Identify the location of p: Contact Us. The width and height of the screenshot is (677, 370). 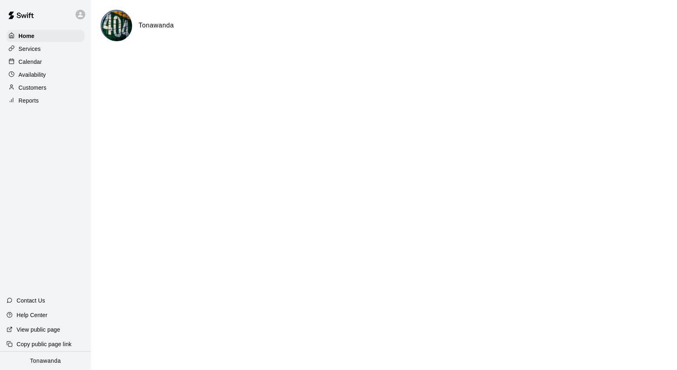
(31, 300).